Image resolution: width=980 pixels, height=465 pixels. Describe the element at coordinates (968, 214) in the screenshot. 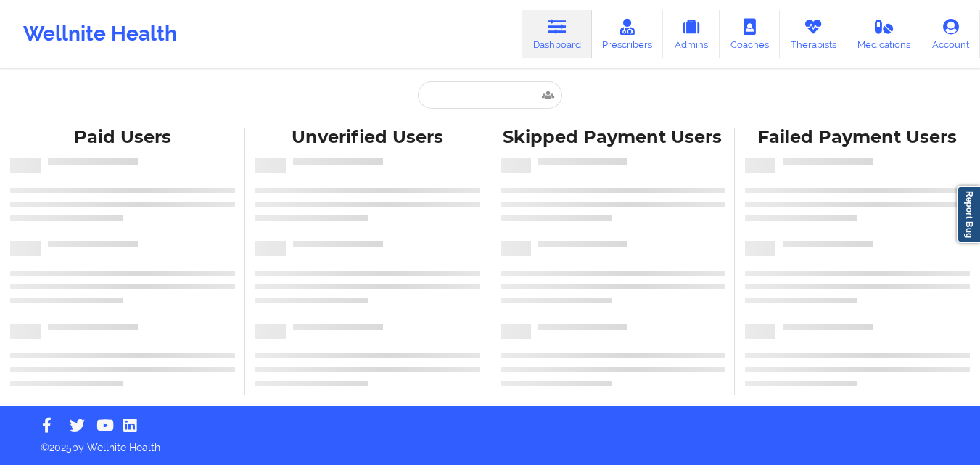

I see `a: Report Bug` at that location.